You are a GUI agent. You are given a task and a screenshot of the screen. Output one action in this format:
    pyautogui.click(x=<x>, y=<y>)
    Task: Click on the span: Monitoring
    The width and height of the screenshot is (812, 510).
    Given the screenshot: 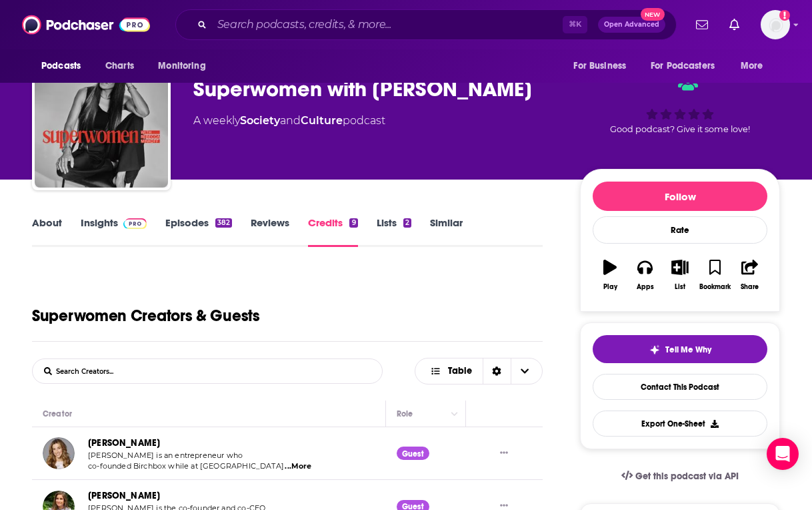 What is the action you would take?
    pyautogui.click(x=182, y=66)
    